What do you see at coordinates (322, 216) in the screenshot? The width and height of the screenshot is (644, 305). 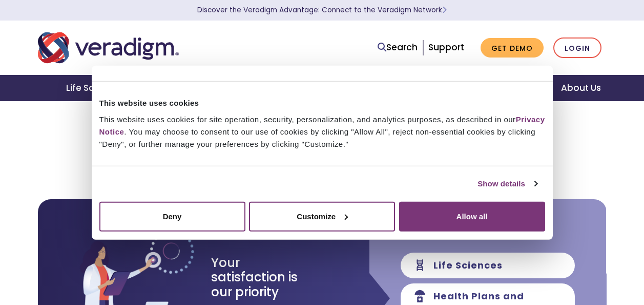 I see `button: Customize` at bounding box center [322, 216].